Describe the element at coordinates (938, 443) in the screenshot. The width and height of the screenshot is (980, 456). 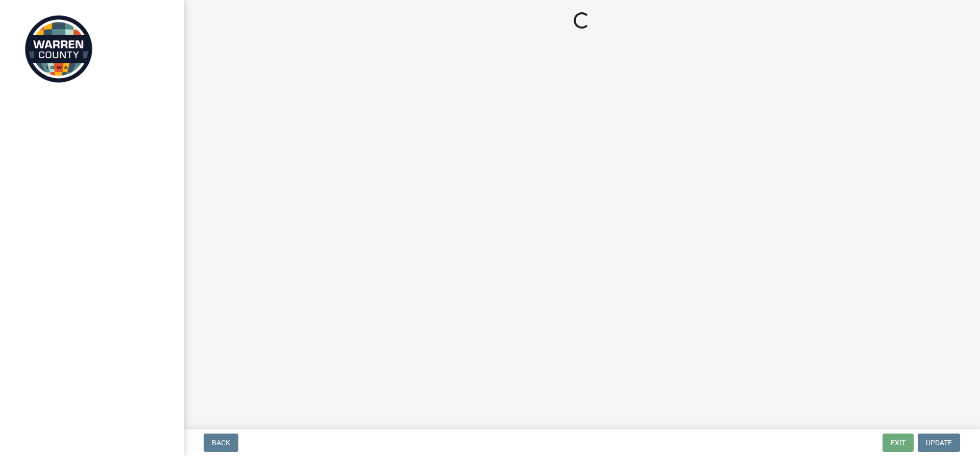
I see `span: Update` at that location.